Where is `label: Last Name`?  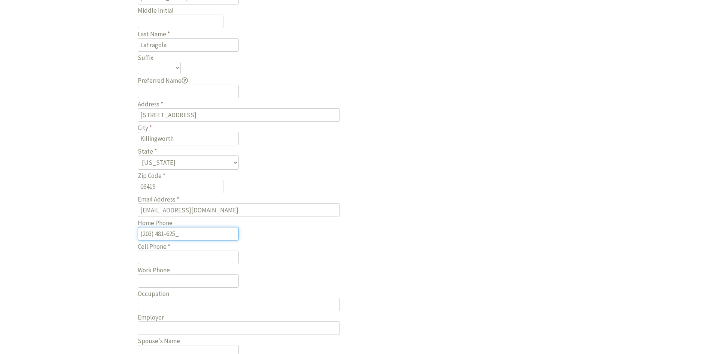
label: Last Name is located at coordinates (282, 34).